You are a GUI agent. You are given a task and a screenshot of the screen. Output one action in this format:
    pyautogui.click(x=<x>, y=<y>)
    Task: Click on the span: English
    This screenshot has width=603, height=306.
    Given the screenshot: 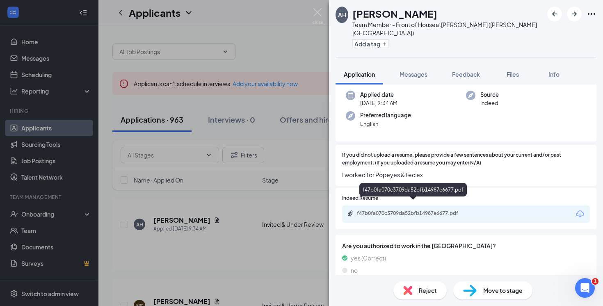 What is the action you would take?
    pyautogui.click(x=385, y=124)
    